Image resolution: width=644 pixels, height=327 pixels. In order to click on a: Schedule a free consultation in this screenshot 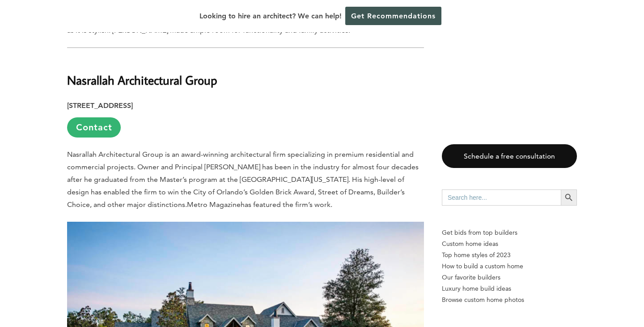, I will do `click(510, 156)`.